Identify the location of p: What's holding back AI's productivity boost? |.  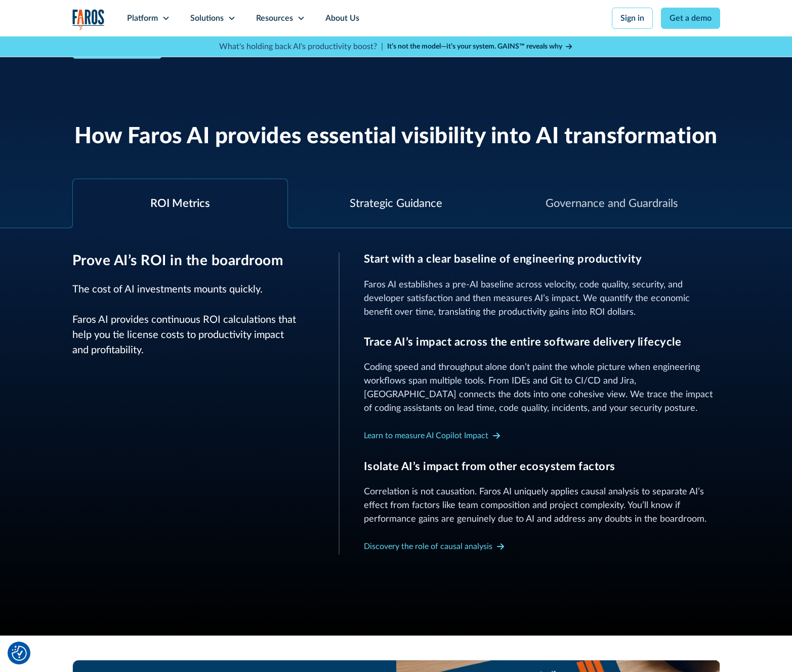
(301, 47).